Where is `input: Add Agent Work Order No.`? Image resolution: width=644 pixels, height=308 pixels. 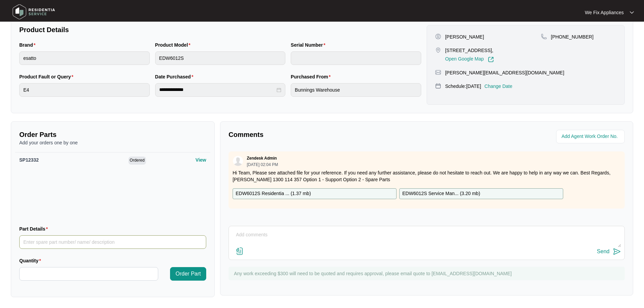 input: Add Agent Work Order No. is located at coordinates (591, 137).